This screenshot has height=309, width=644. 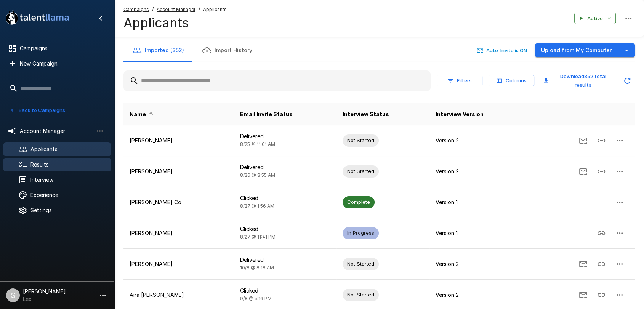 I want to click on button: Import History, so click(x=227, y=50).